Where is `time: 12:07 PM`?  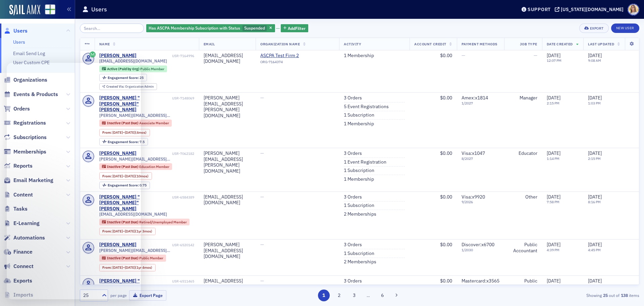 time: 12:07 PM is located at coordinates (554, 60).